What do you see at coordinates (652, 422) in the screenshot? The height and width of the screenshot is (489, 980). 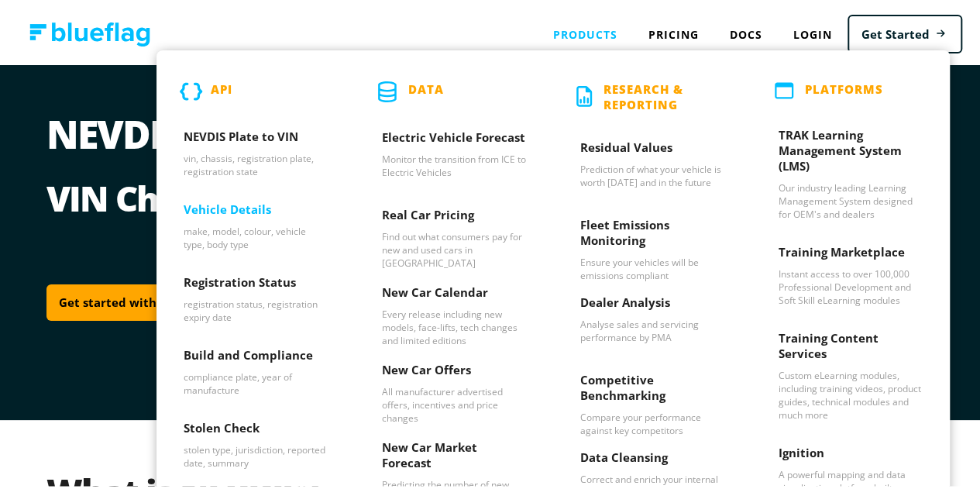 I see `p: Compare your performance against key competitors` at bounding box center [652, 422].